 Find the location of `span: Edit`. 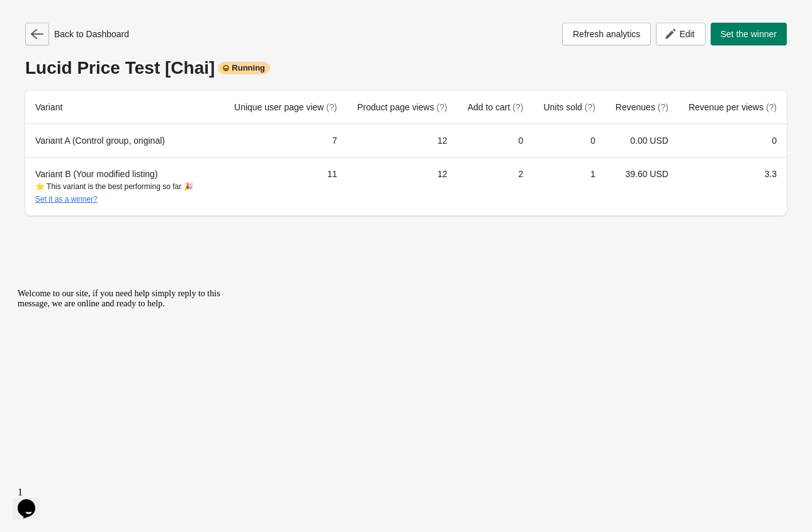

span: Edit is located at coordinates (687, 34).